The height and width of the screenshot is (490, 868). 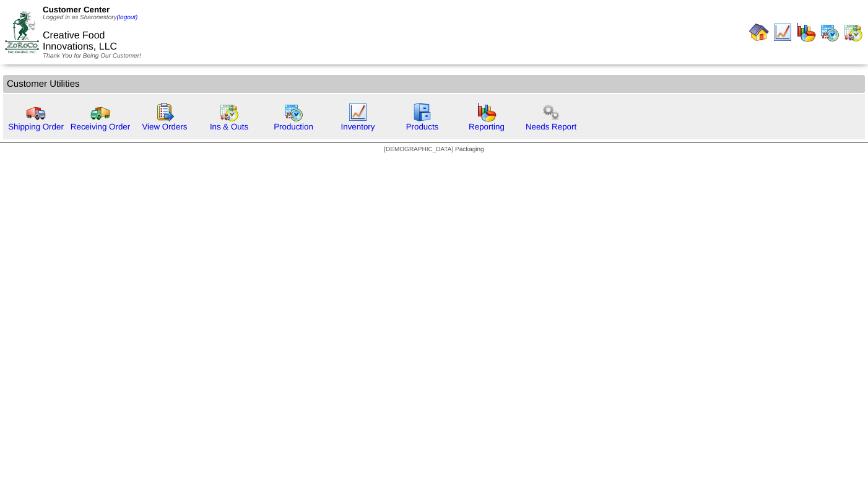 What do you see at coordinates (22, 32) in the screenshot?
I see `img: ZoRoCo_Logo(Green%26Foil)%20jpg.webp` at bounding box center [22, 32].